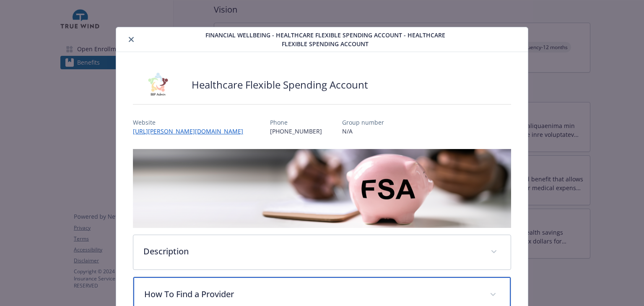  Describe the element at coordinates (158, 85) in the screenshot. I see `img: BBP Administration` at that location.